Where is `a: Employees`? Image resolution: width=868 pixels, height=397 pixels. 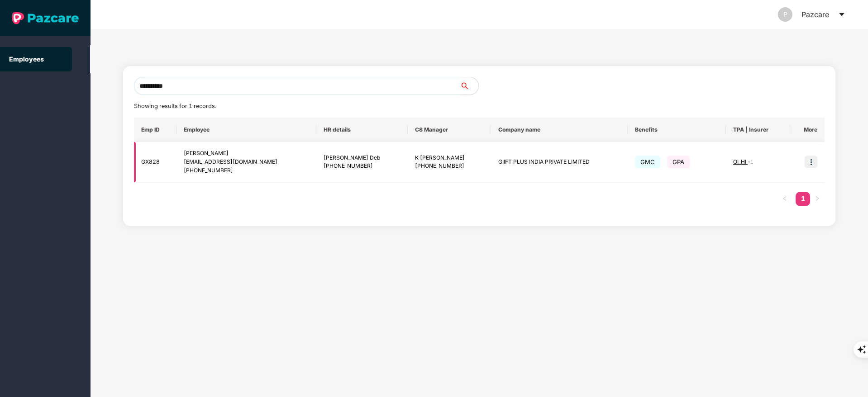 a: Employees is located at coordinates (26, 59).